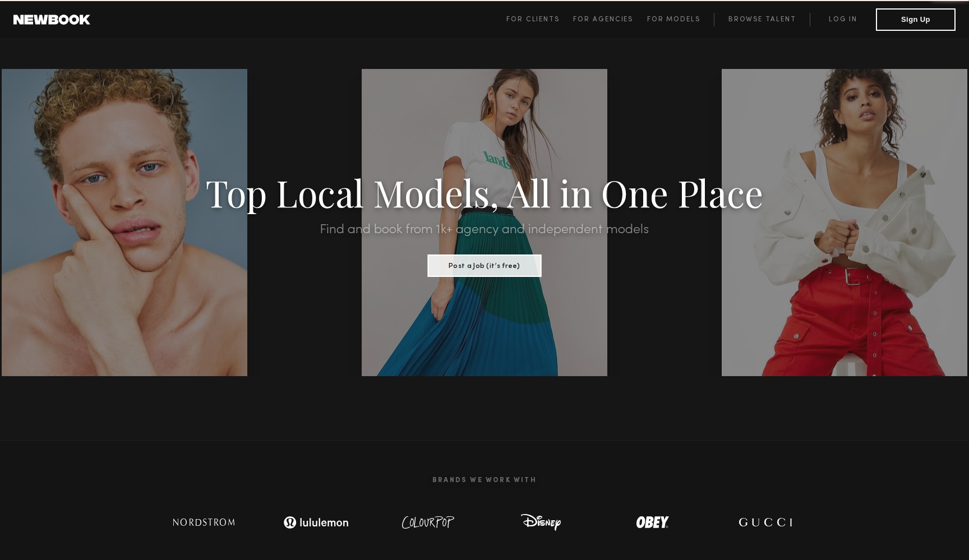 Image resolution: width=969 pixels, height=560 pixels. Describe the element at coordinates (428, 522) in the screenshot. I see `img: logo-colour-pop.svg` at that location.